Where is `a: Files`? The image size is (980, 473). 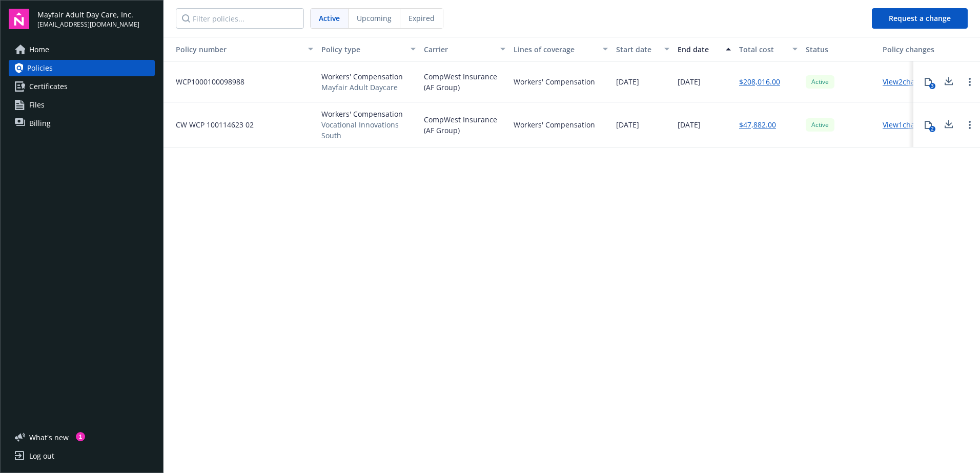 a: Files is located at coordinates (81, 105).